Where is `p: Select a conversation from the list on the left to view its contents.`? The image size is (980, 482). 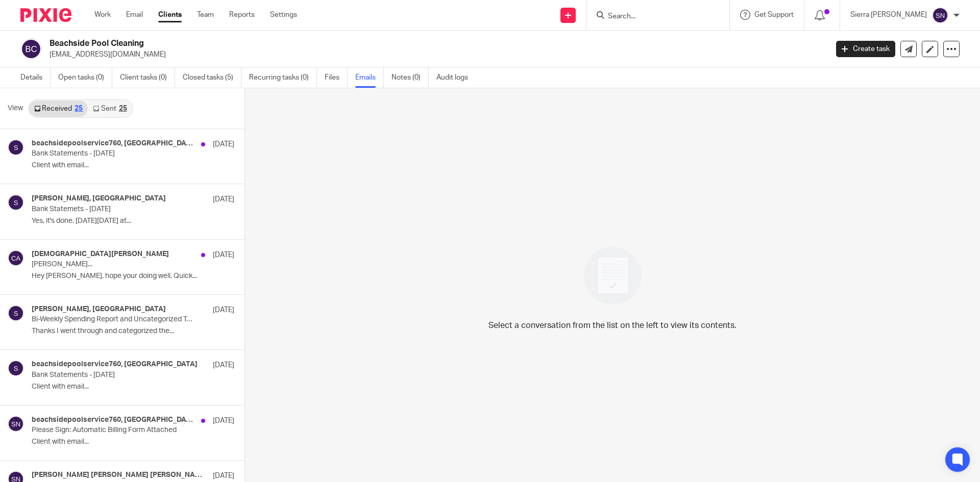 p: Select a conversation from the list on the left to view its contents. is located at coordinates (612, 325).